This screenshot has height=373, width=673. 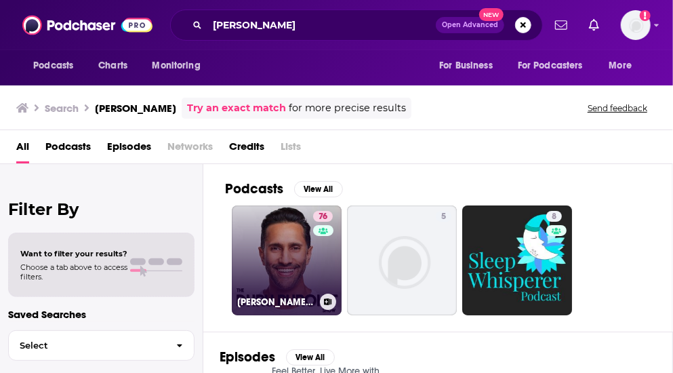 What do you see at coordinates (277, 357) in the screenshot?
I see `a: EpisodesView All` at bounding box center [277, 357].